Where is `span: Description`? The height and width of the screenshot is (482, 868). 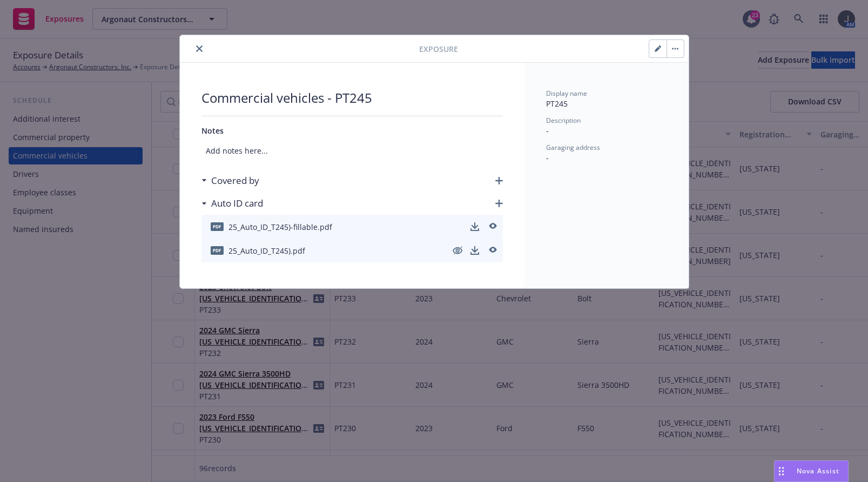 span: Description is located at coordinates (564, 120).